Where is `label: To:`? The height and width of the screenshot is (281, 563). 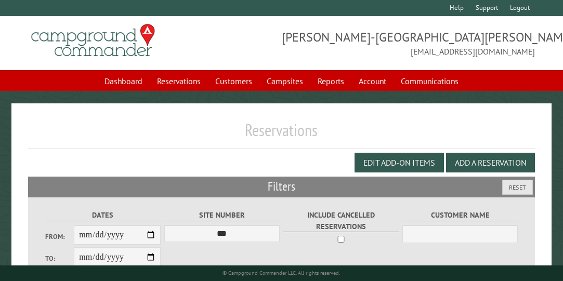
label: To: is located at coordinates (60, 259).